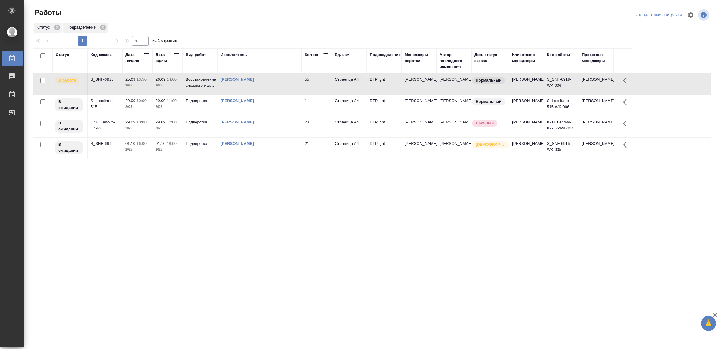 The width and height of the screenshot is (722, 349). Describe the element at coordinates (171, 143) in the screenshot. I see `p: 18:00` at that location.